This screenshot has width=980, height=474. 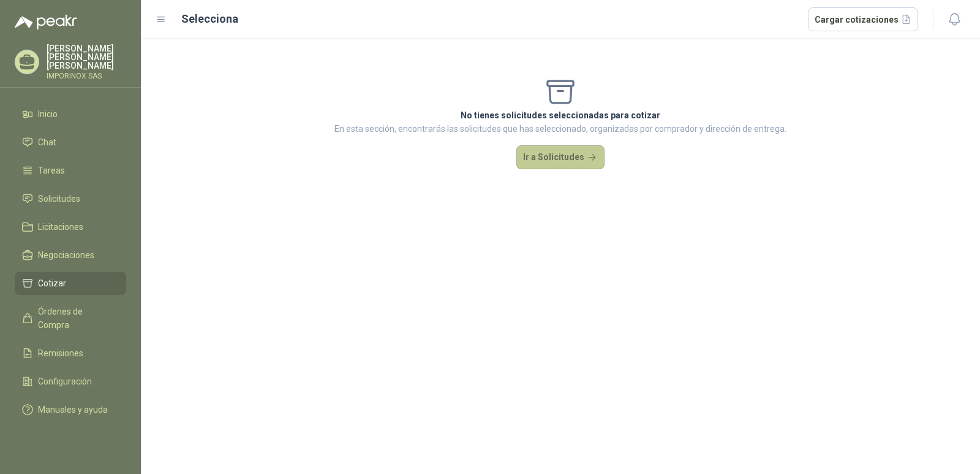 I want to click on span: Inicio, so click(x=47, y=114).